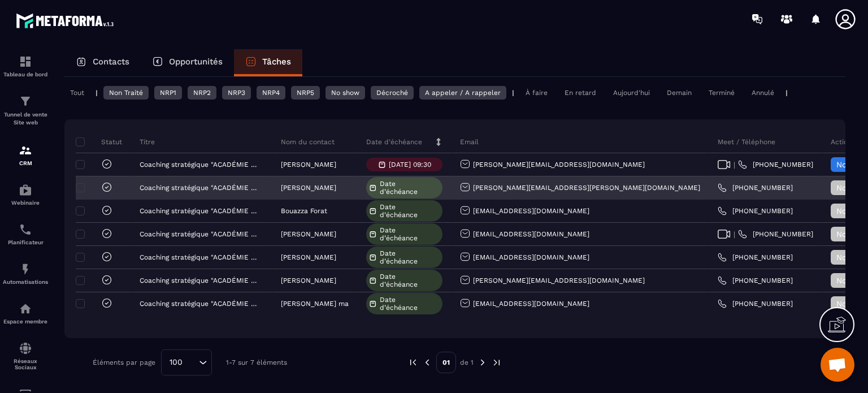  I want to click on div: Aujourd'hui, so click(631, 92).